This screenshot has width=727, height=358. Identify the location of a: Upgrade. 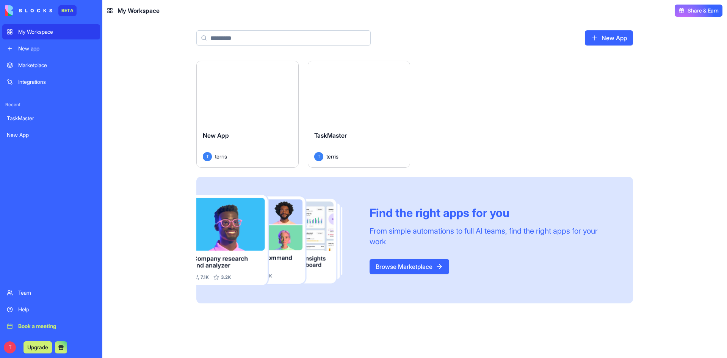
(38, 347).